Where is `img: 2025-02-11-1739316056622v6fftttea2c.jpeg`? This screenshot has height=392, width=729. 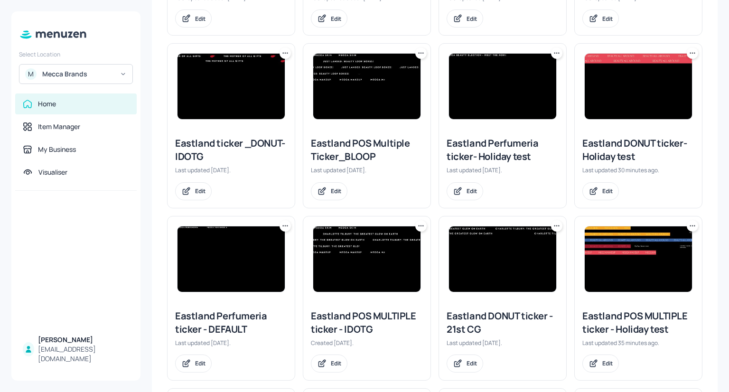
img: 2025-02-11-1739316056622v6fftttea2c.jpeg is located at coordinates (231, 259).